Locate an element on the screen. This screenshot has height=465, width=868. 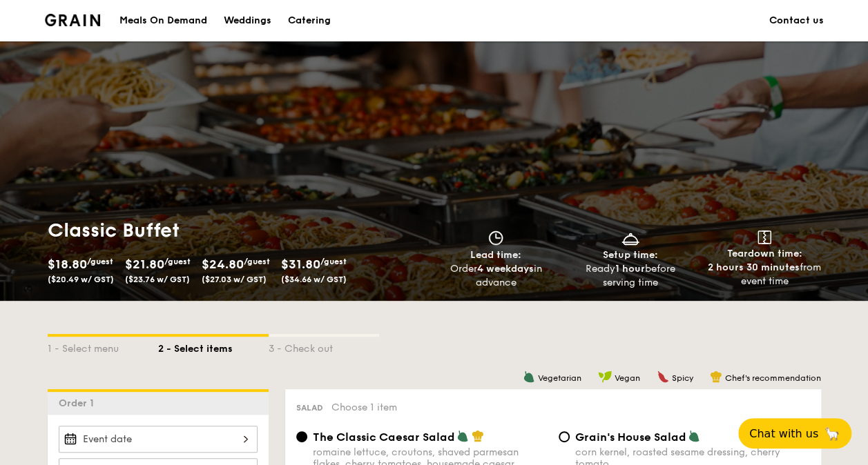
span: ($34.66 w/ GST) is located at coordinates (313, 280).